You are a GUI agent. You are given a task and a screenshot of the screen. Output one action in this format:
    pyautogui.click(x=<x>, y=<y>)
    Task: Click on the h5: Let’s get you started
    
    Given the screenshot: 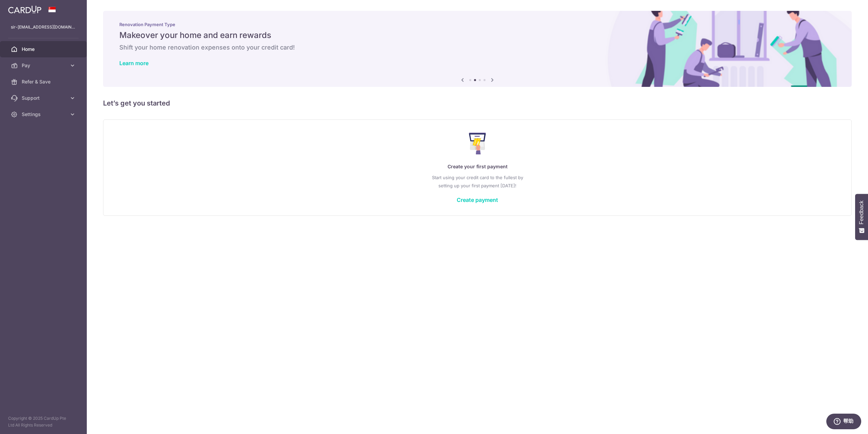 What is the action you would take?
    pyautogui.click(x=478, y=103)
    